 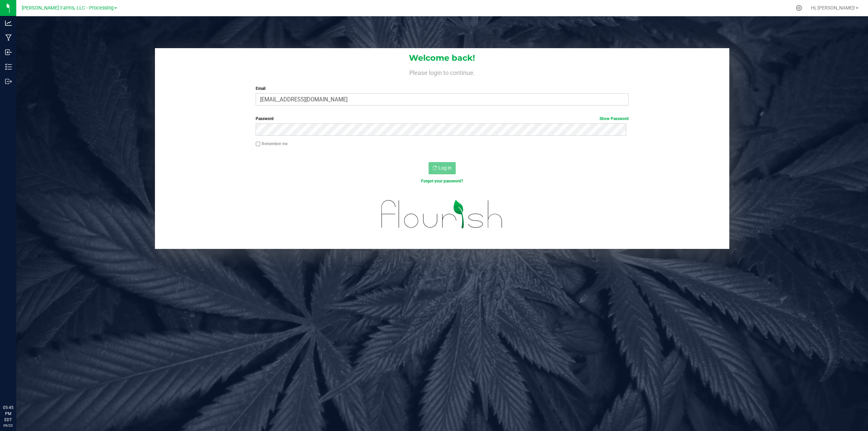 I want to click on span: Log In, so click(x=445, y=168).